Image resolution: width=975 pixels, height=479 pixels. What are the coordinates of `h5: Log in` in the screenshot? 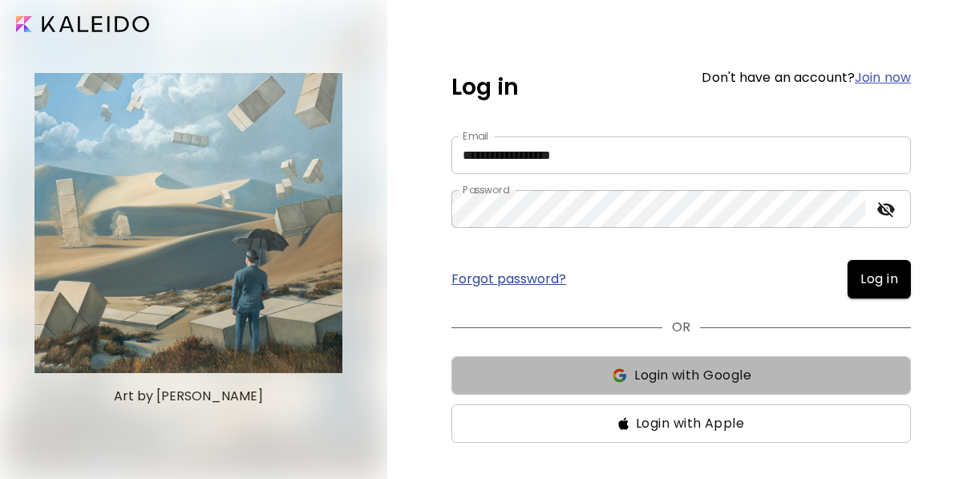 It's located at (485, 87).